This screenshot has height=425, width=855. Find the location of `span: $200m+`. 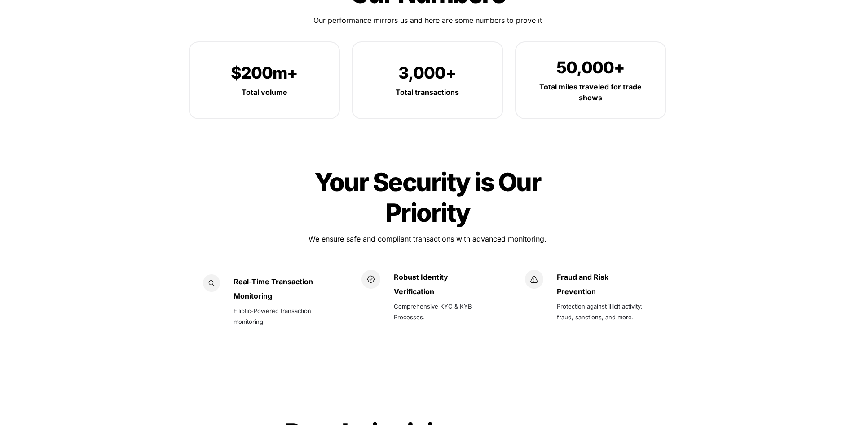

span: $200m+ is located at coordinates (264, 73).